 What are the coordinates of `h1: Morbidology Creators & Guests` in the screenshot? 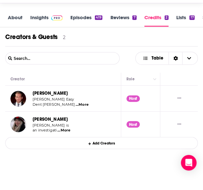 It's located at (31, 37).